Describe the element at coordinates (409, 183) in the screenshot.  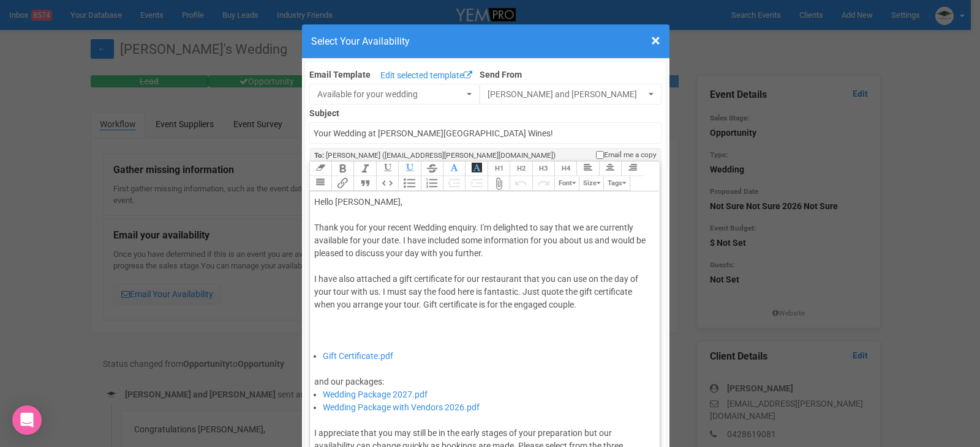
I see `button: Bullets` at that location.